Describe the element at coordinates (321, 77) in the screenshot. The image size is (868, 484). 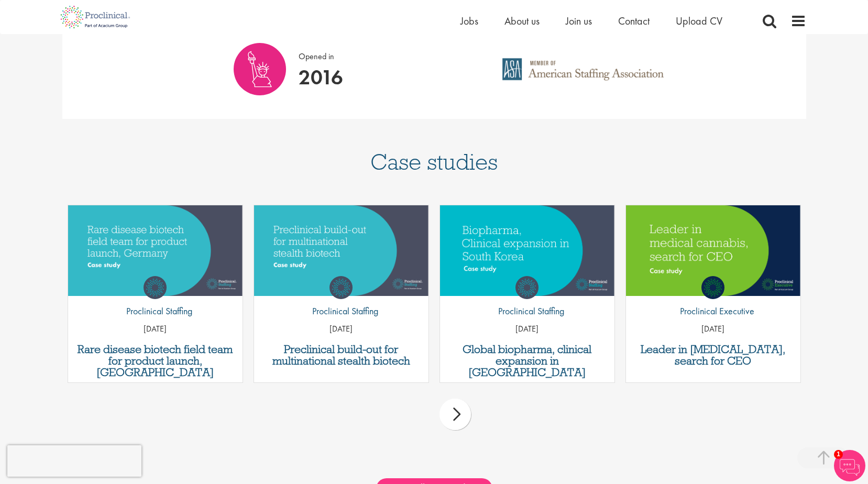
I see `p: 2016` at that location.